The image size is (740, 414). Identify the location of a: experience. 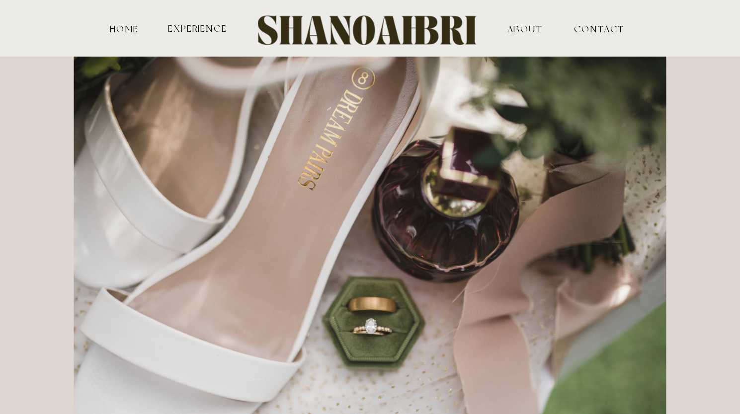
(198, 28).